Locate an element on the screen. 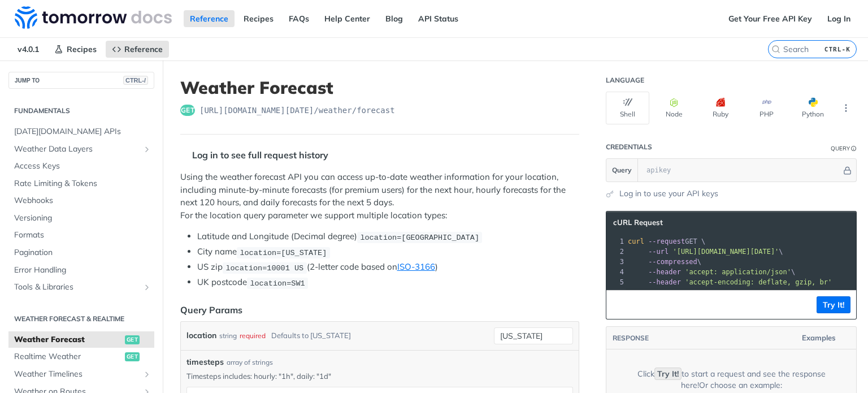  div: Credentials is located at coordinates (629, 147).